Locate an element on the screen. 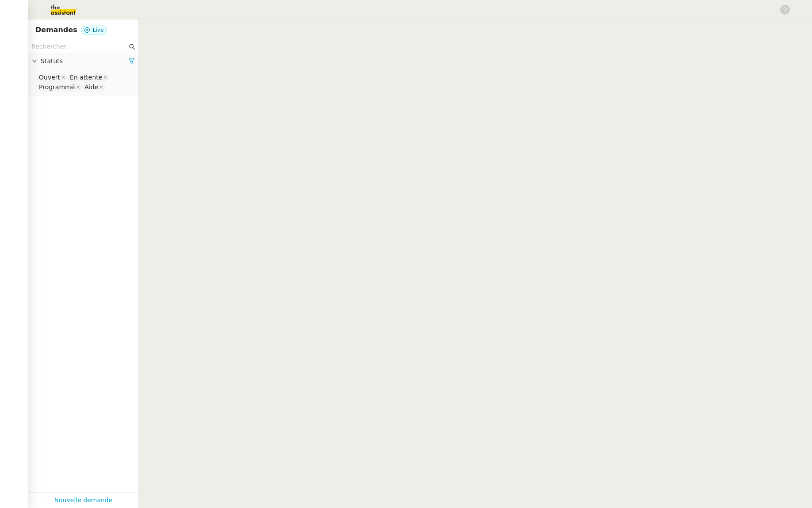 Image resolution: width=812 pixels, height=508 pixels. input: Rechercher is located at coordinates (79, 46).